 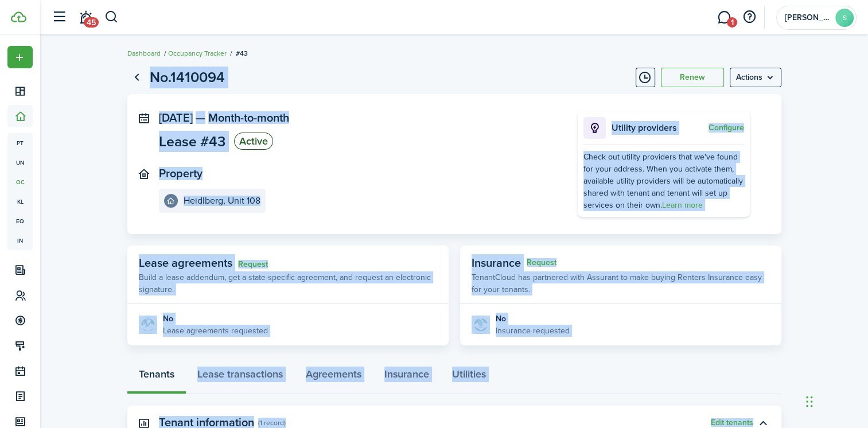 What do you see at coordinates (732, 22) in the screenshot?
I see `span: 1` at bounding box center [732, 22].